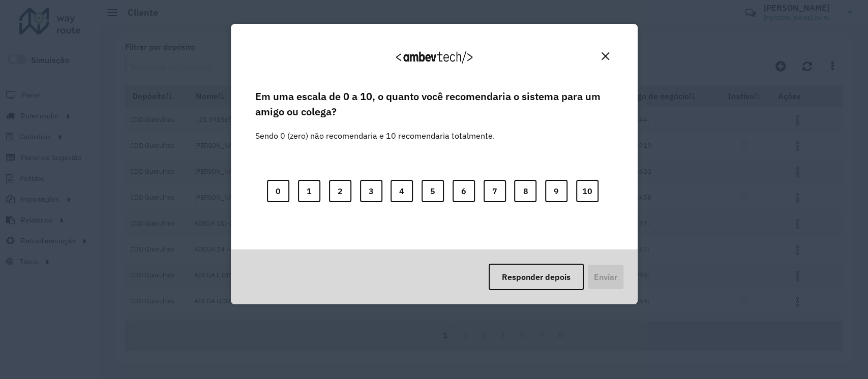 The width and height of the screenshot is (868, 379). I want to click on label: Sendo 0 (zero) não recomendaria e 10 recomendaria totalmente., so click(375, 129).